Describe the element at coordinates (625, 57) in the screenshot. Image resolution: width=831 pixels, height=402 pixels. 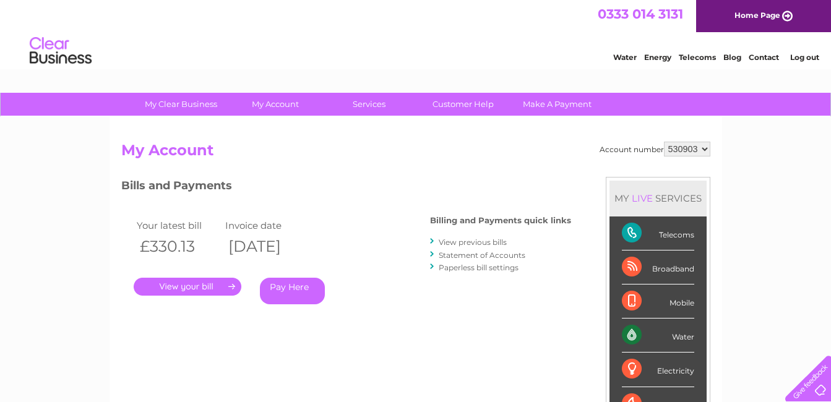
I see `a: Water` at that location.